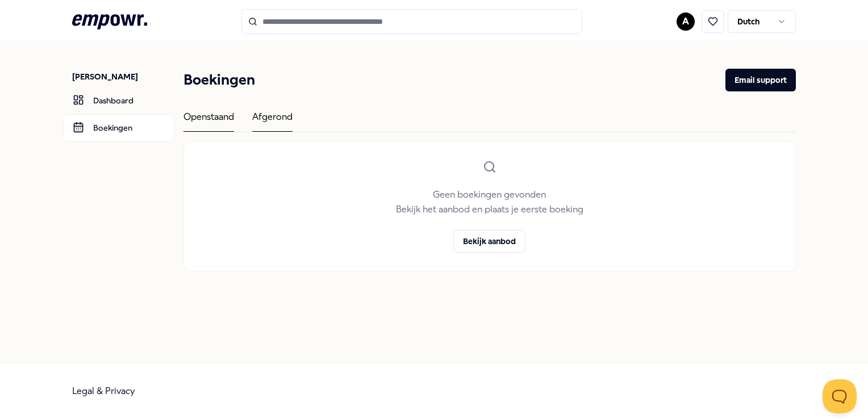 Image resolution: width=868 pixels, height=419 pixels. What do you see at coordinates (761, 80) in the screenshot?
I see `a: Email support` at bounding box center [761, 80].